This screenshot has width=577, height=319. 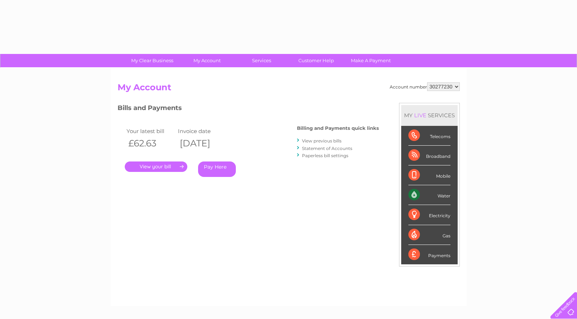 I want to click on div: Account number, so click(x=424, y=87).